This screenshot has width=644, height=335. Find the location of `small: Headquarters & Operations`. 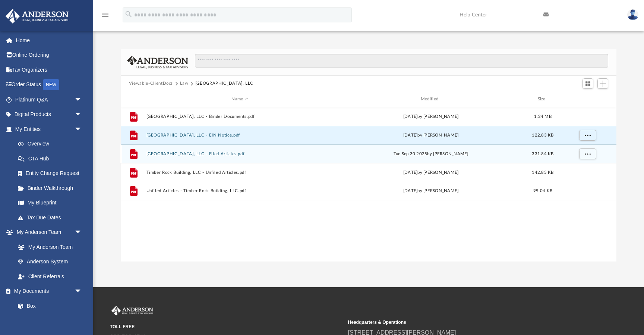

small: Headquarters & Operations is located at coordinates (464, 323).